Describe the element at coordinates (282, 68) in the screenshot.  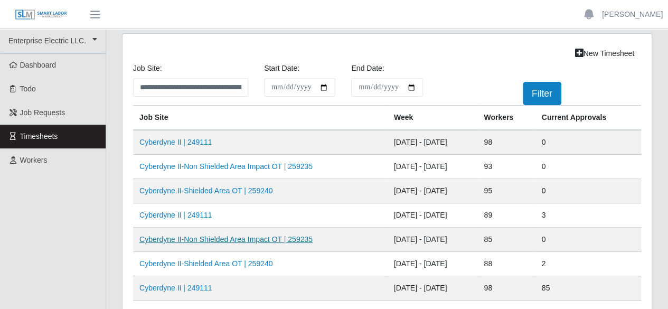
I see `label: Start Date:` at that location.